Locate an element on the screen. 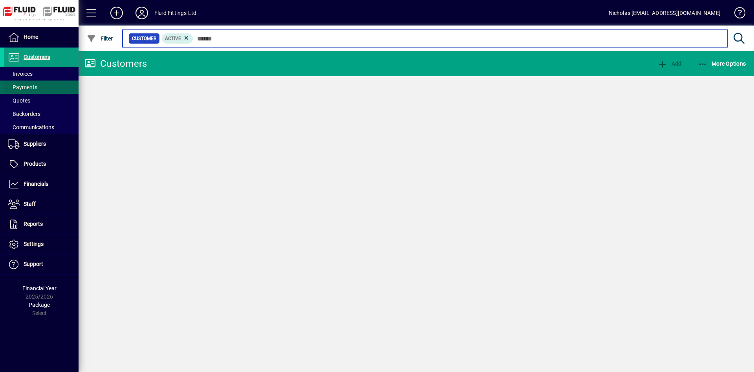  span: Customer is located at coordinates (144, 38).